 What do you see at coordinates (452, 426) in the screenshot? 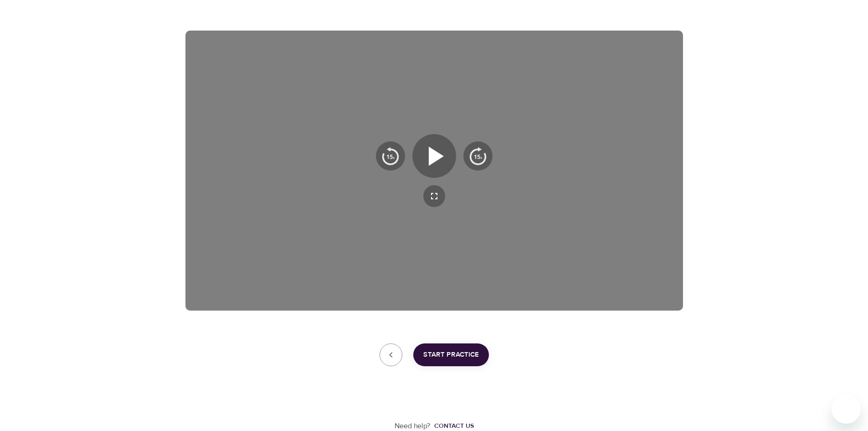
I see `a: Contact us` at bounding box center [452, 426].